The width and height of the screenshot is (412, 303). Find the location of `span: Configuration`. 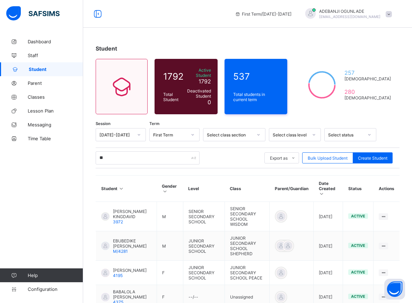

span: Configuration is located at coordinates (55, 289).